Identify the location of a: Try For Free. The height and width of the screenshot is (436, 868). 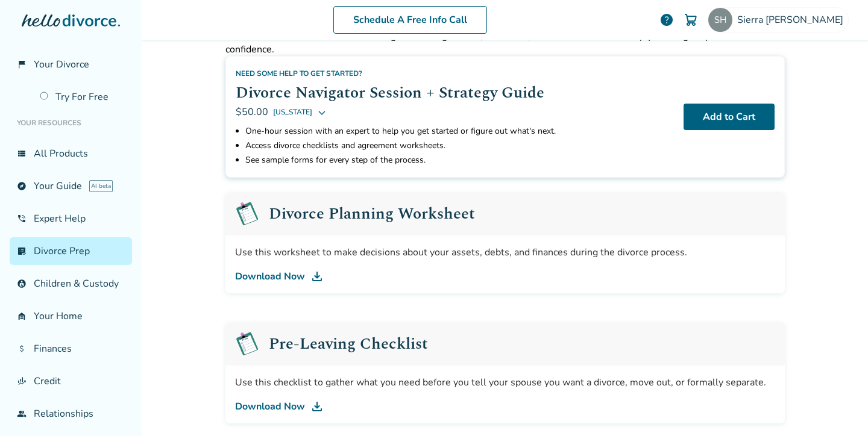
(82, 97).